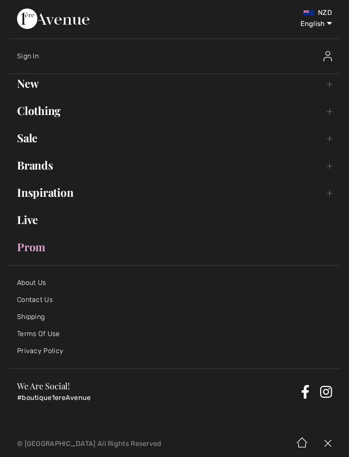  I want to click on a: Inspiration, so click(175, 192).